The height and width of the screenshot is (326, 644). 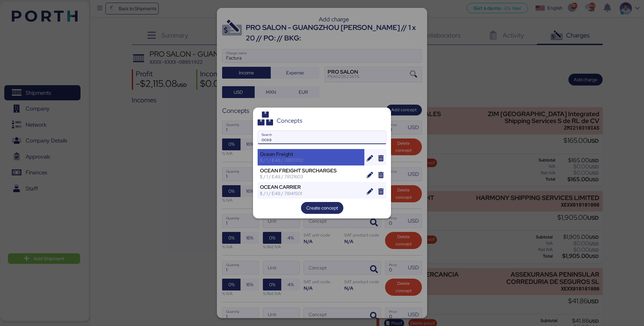 What do you see at coordinates (311, 193) in the screenshot?
I see `div: $ / 1 / E48 / 78141501` at bounding box center [311, 193].